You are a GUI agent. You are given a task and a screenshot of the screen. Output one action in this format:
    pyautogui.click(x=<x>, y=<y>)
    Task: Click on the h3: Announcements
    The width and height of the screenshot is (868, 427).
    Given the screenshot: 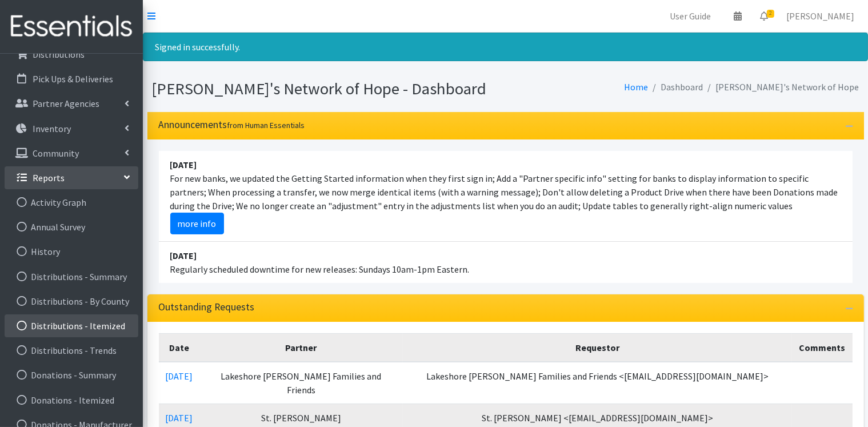 What is the action you would take?
    pyautogui.click(x=232, y=125)
    